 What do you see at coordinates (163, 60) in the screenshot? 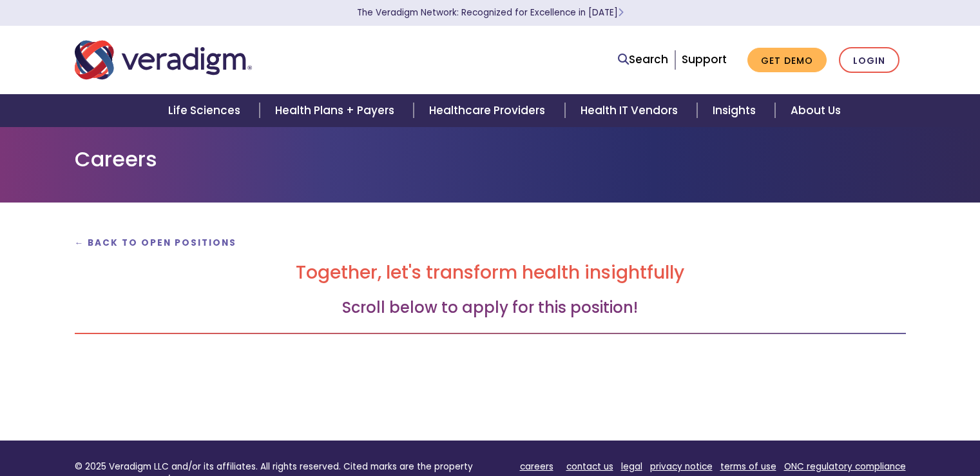
I see `a: Veradigm logo` at bounding box center [163, 60].